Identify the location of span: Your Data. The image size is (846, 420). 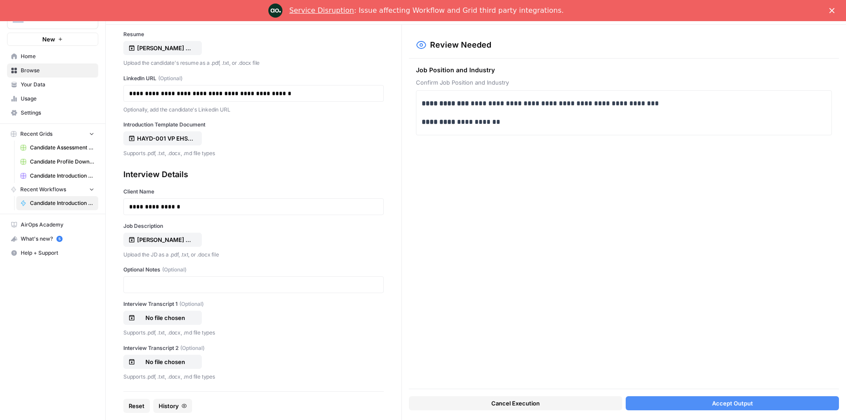
(57, 85).